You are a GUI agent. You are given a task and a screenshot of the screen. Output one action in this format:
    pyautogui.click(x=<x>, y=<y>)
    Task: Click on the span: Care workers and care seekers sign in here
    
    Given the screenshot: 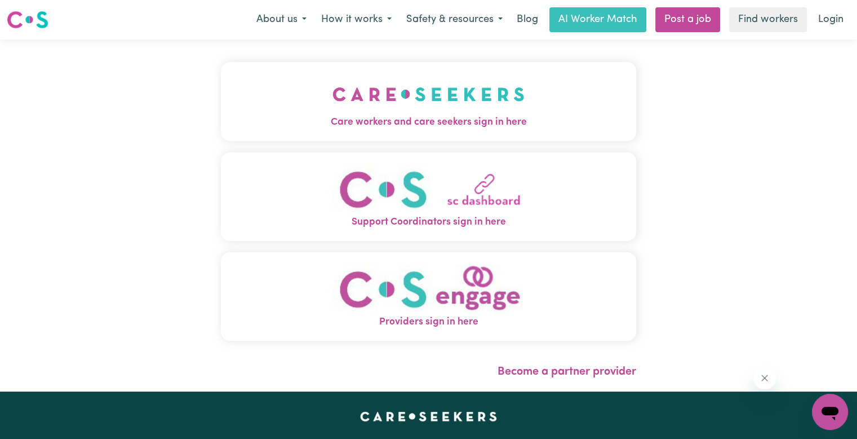 What is the action you would take?
    pyautogui.click(x=428, y=122)
    